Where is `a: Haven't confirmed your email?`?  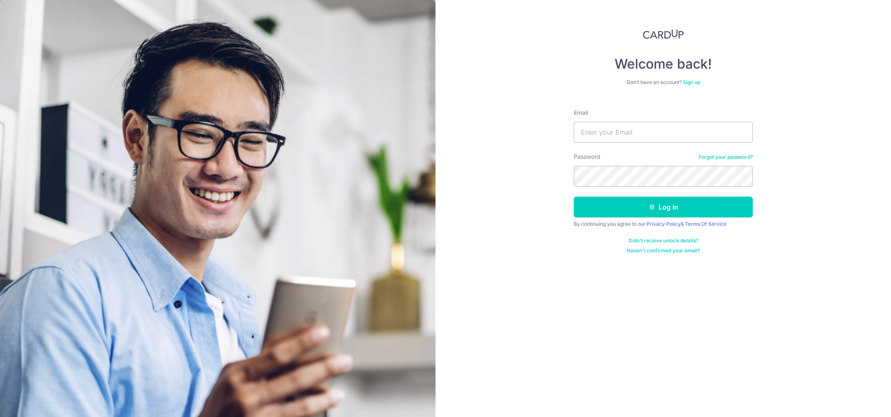
a: Haven't confirmed your email? is located at coordinates (663, 251).